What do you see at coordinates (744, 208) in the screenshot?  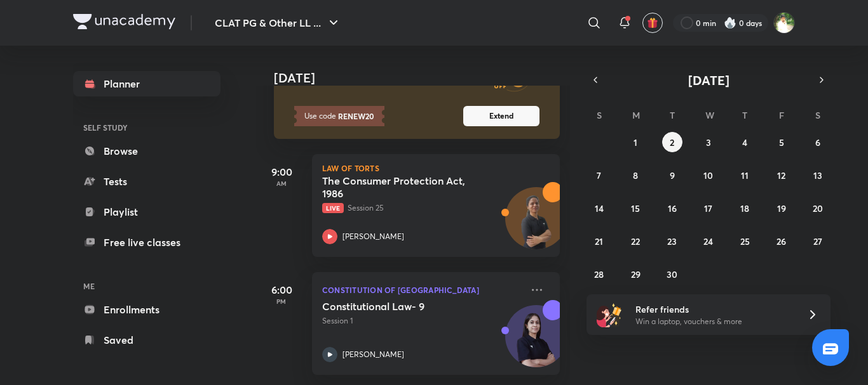 I see `button: September 18, 2025` at bounding box center [744, 208].